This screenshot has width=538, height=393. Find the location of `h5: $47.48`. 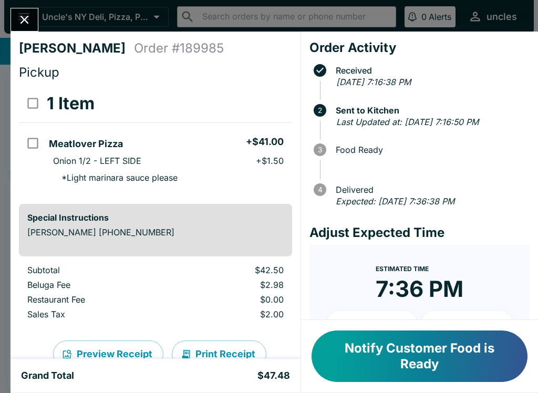

h5: $47.48 is located at coordinates (274, 376).